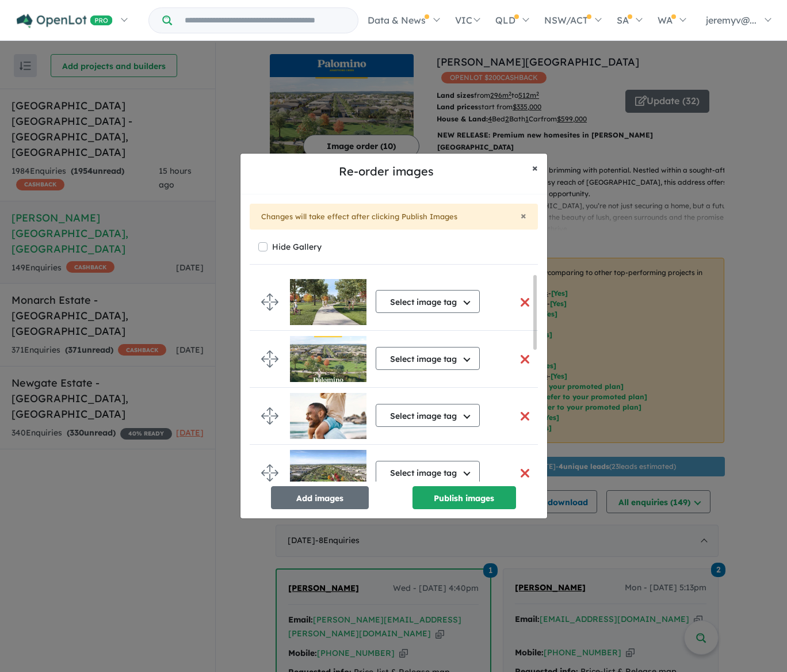 Image resolution: width=787 pixels, height=672 pixels. Describe the element at coordinates (297, 247) in the screenshot. I see `label: Hide Gallery` at that location.